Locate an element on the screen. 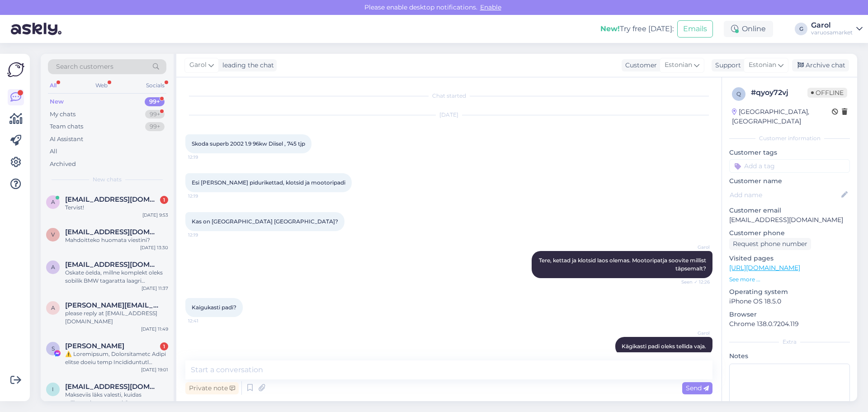 The width and height of the screenshot is (868, 412). div: Online is located at coordinates (748, 29).